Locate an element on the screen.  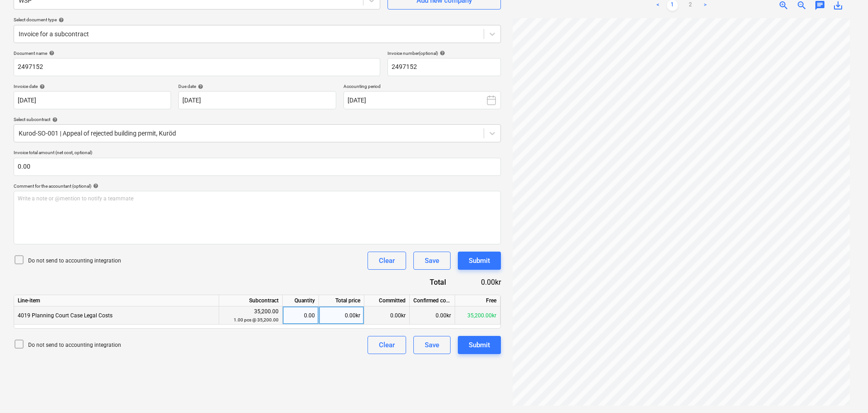
div: Chat Widget is located at coordinates (845, 391).